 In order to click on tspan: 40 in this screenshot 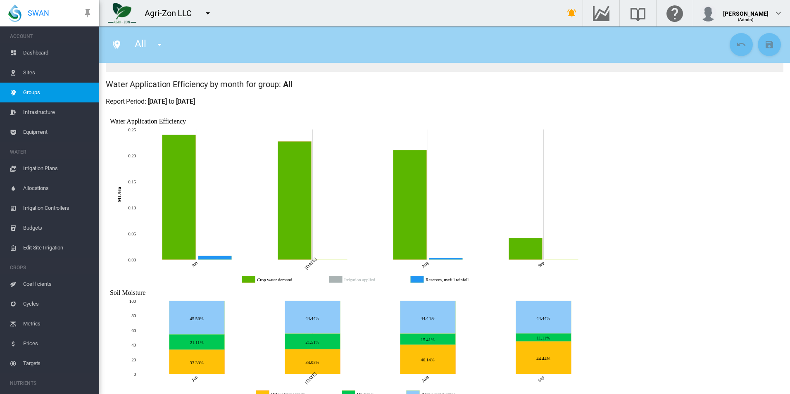, I will do `click(133, 345)`.